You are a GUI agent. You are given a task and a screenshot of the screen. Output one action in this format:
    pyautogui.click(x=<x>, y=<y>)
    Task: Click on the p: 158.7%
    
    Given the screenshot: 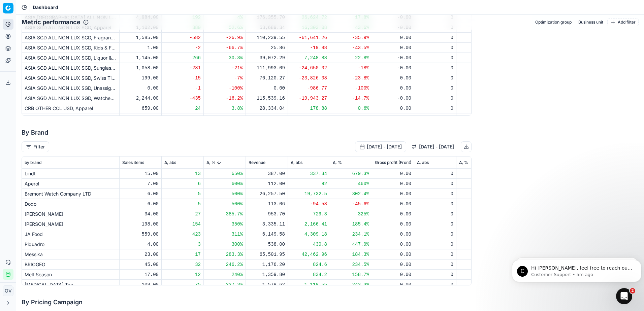 What is the action you would take?
    pyautogui.click(x=361, y=275)
    